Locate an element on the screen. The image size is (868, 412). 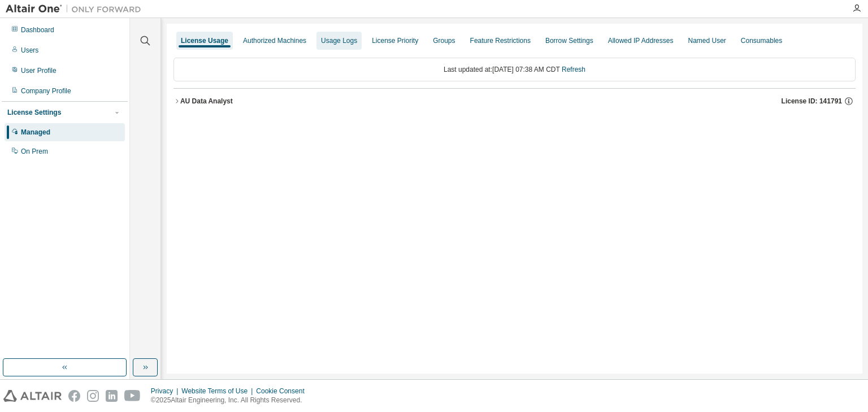
div: Privacy is located at coordinates (166, 391).